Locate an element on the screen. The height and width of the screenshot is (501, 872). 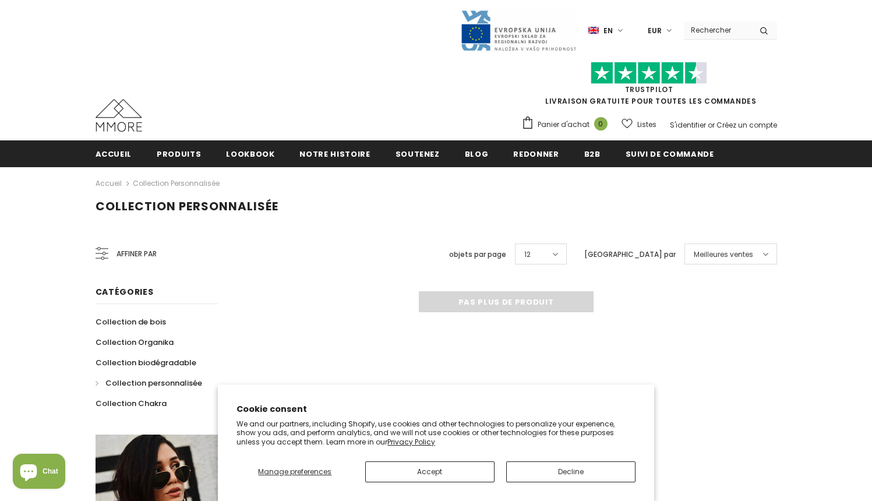
a: Collection Chakra is located at coordinates (131, 403).